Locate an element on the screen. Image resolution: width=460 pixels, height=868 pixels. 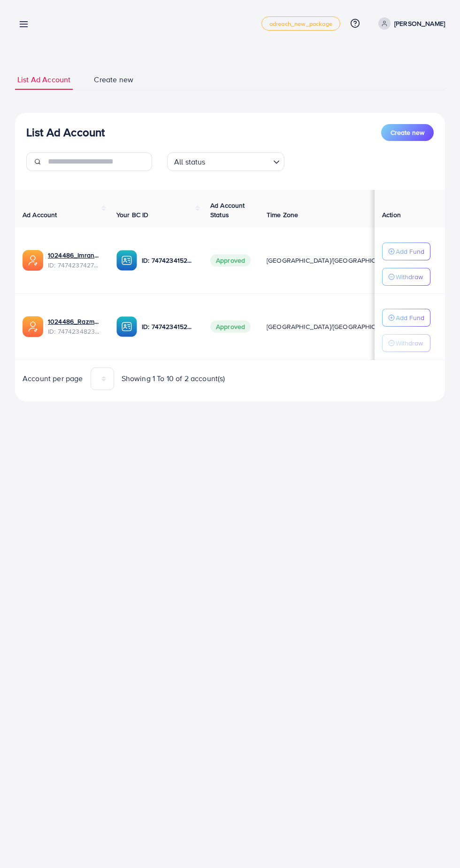
div: Search for option is located at coordinates (225, 162).